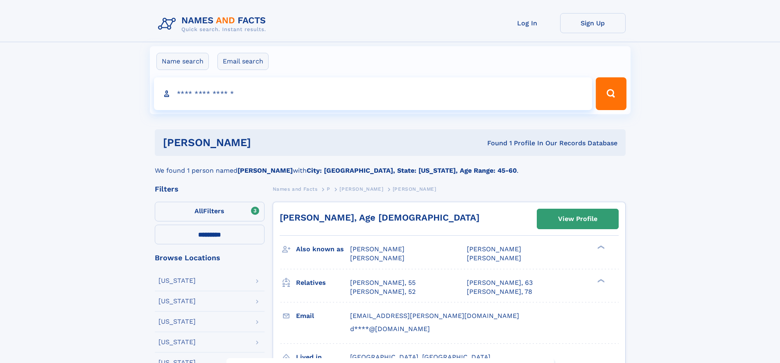 The width and height of the screenshot is (780, 363). What do you see at coordinates (328, 189) in the screenshot?
I see `span: P` at bounding box center [328, 189].